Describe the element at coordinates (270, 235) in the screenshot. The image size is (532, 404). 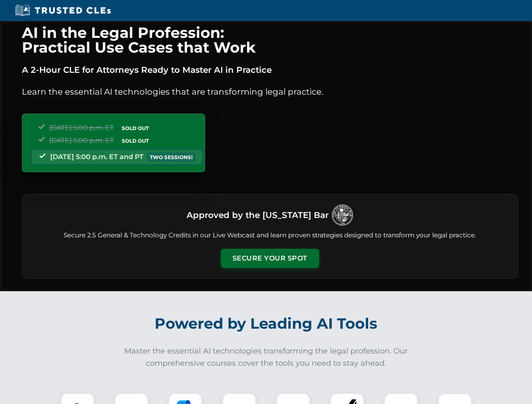
I see `p: Secure 2.5 General & Technology Credits in our Live Webcast and learn proven strategies designed ...` at that location.